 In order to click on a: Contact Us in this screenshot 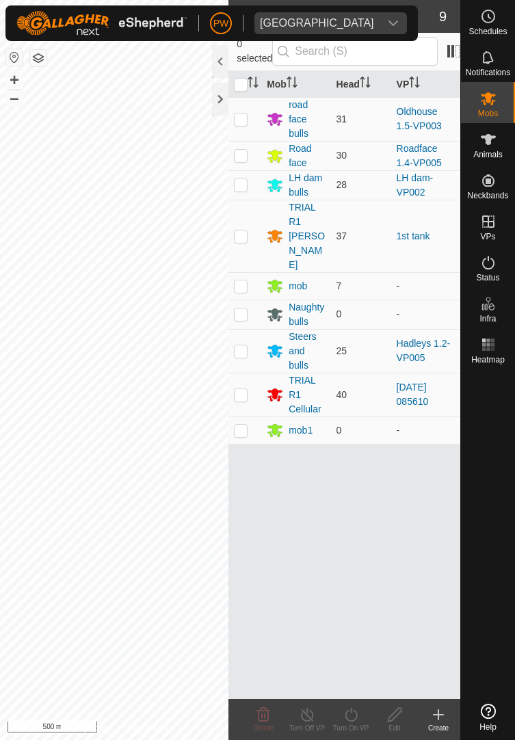, I will do `click(148, 728)`.